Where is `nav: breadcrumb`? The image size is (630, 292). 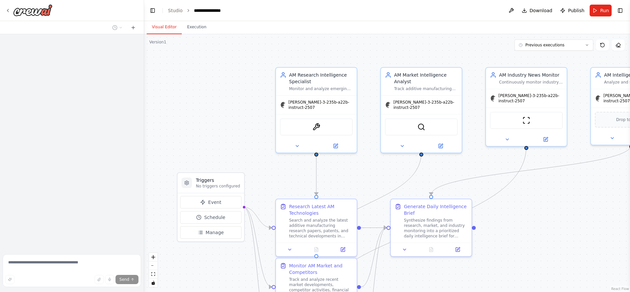 nav: breadcrumb is located at coordinates (194, 11).